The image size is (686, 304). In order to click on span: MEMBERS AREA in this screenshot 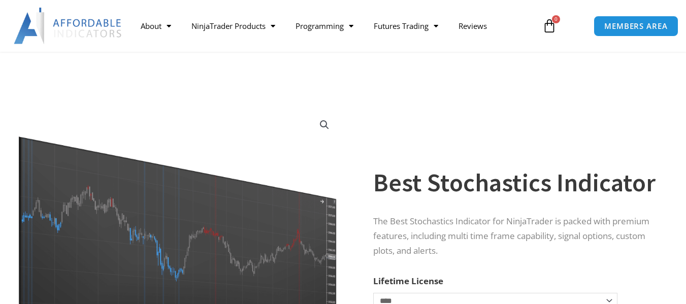, I will do `click(636, 26)`.